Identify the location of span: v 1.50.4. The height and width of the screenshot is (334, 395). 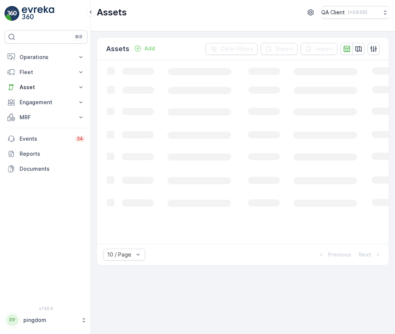
(46, 308).